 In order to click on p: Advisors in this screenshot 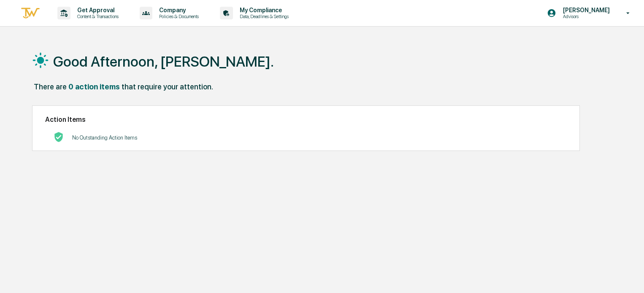, I will do `click(585, 16)`.